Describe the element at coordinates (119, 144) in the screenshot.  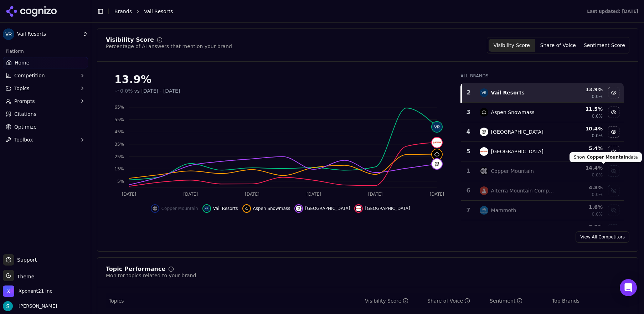
I see `tspan: 35%` at that location.